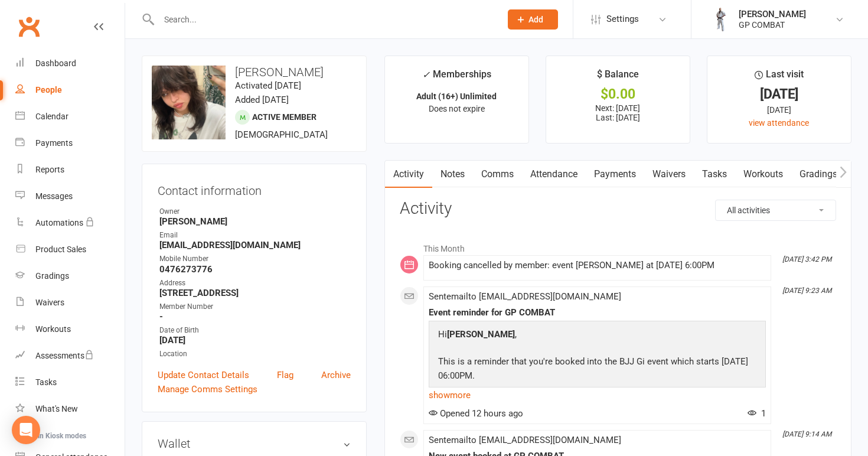 The width and height of the screenshot is (868, 456). What do you see at coordinates (617, 209) in the screenshot?
I see `h3: Activity` at bounding box center [617, 209].